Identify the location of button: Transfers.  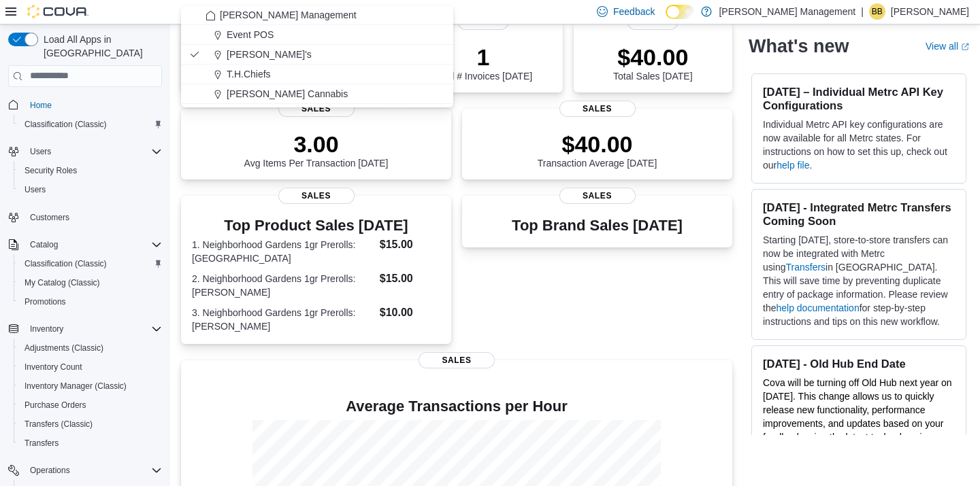
(91, 444).